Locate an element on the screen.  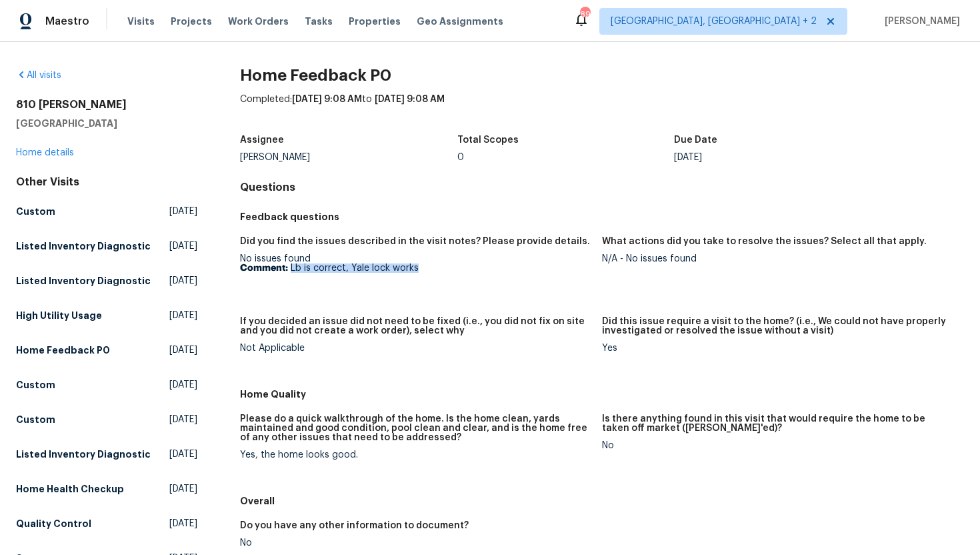
span: Maestro is located at coordinates (68, 22).